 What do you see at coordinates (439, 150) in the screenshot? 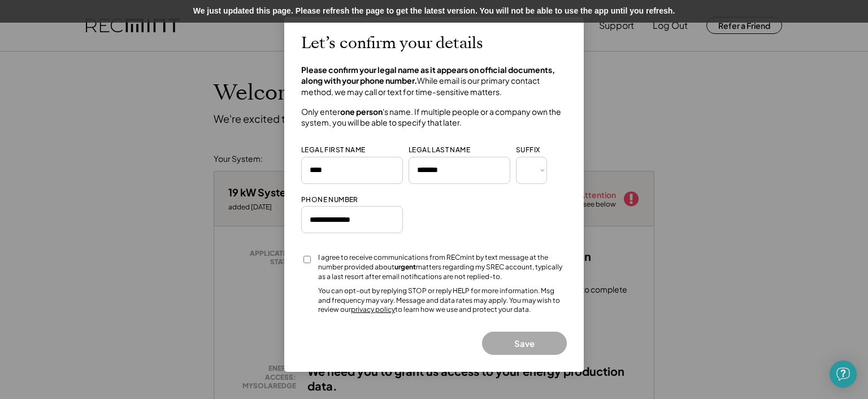
I see `div: LEGAL LAST NAME` at bounding box center [439, 150].